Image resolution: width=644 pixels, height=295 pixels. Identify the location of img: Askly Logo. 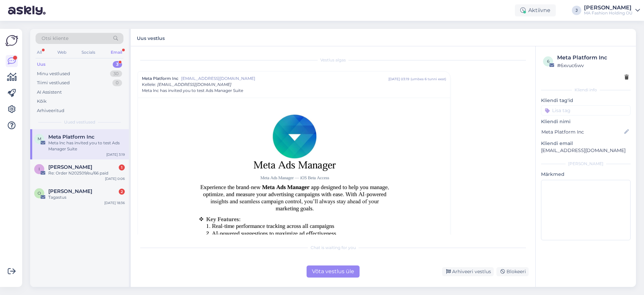
(12, 40).